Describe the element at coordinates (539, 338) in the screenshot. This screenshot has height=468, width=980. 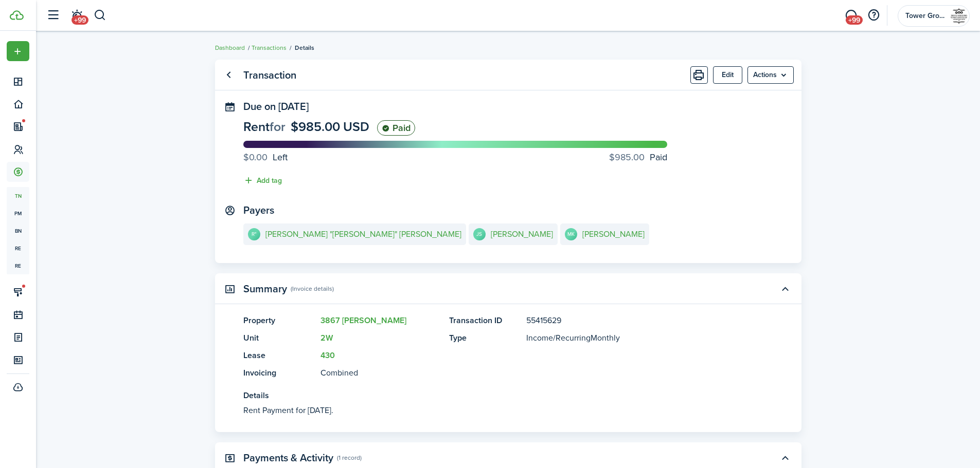
I see `span: Income` at that location.